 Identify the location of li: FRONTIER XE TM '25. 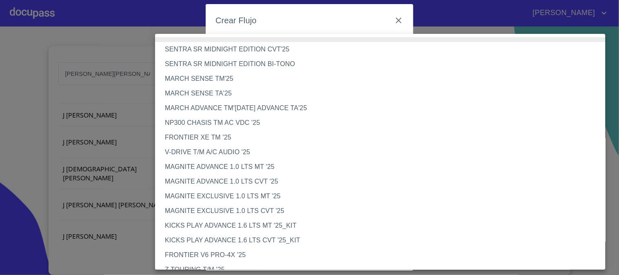
(384, 138).